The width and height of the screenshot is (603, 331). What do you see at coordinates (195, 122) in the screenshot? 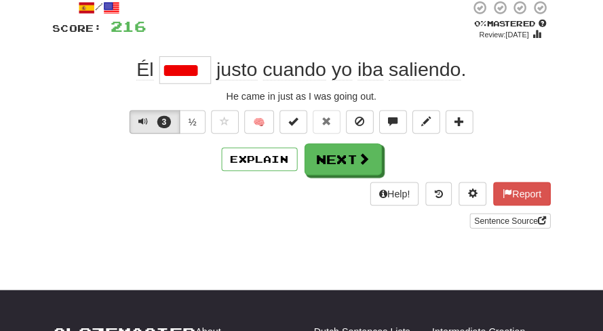
I see `button: ½` at bounding box center [195, 122].